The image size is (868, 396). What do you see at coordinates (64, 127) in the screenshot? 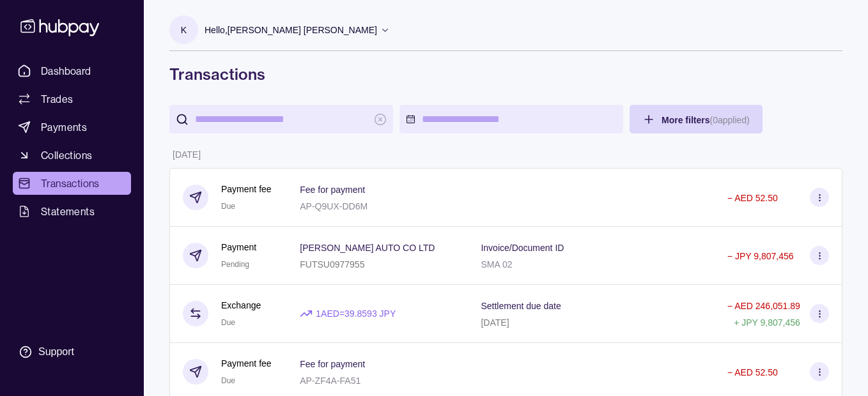
I see `span: Payments` at bounding box center [64, 127].